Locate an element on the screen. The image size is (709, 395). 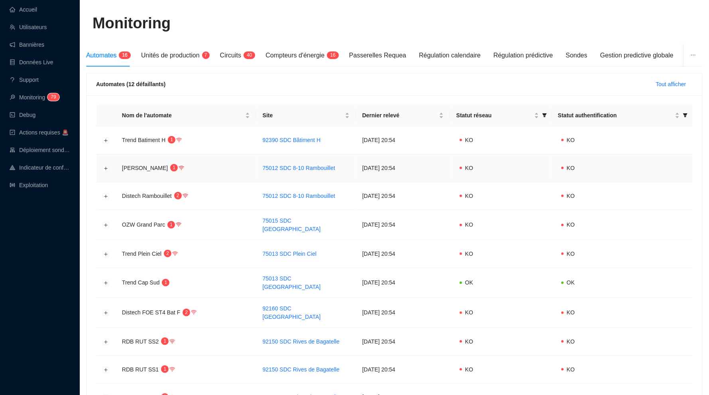
sup: 7 is located at coordinates (206, 55).